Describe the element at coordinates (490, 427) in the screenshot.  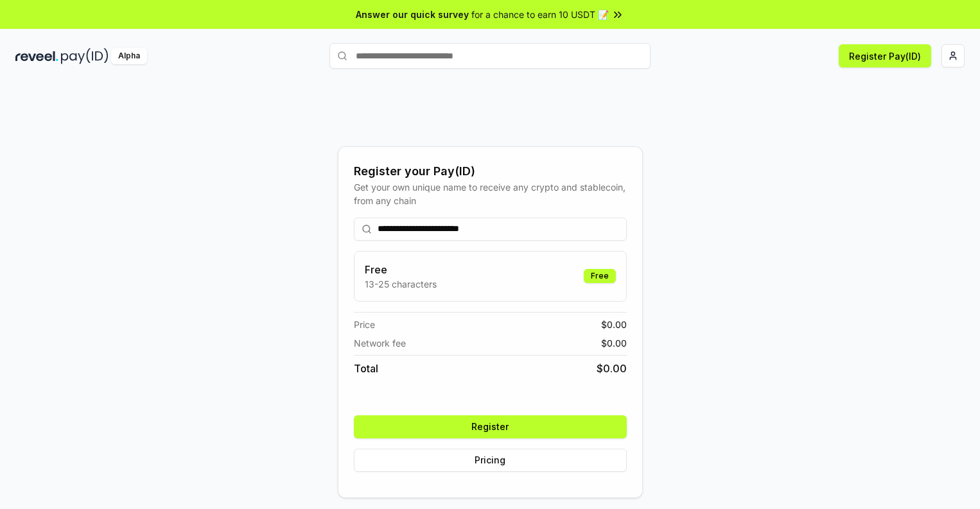
I see `button: Register` at that location.